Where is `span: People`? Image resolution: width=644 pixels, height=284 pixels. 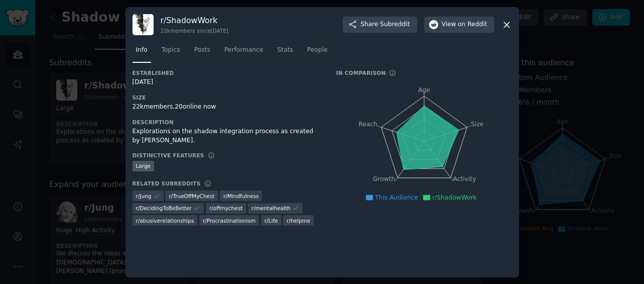 span: People is located at coordinates (317, 51).